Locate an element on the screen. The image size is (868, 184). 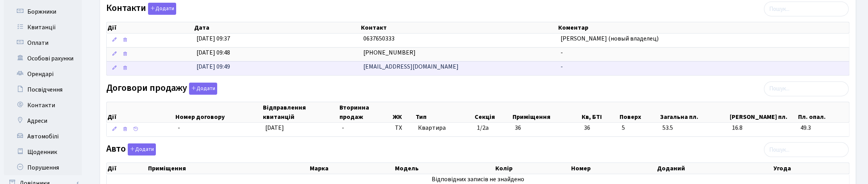
th: Коментар is located at coordinates (703, 28).